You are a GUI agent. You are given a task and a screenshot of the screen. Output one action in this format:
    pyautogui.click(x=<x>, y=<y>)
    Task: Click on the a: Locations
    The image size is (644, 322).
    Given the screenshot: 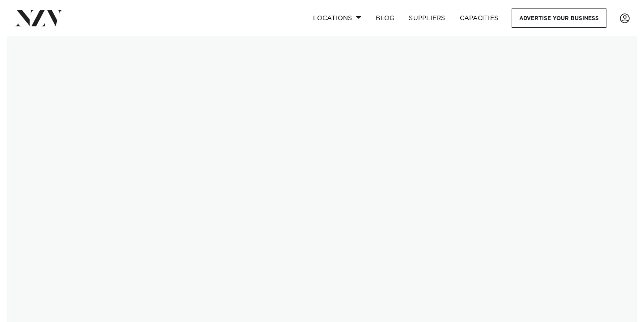 What is the action you would take?
    pyautogui.click(x=337, y=18)
    